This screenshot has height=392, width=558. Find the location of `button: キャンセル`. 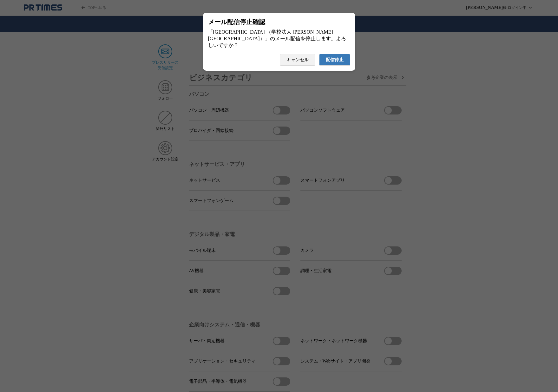

button: キャンセル is located at coordinates (297, 60).